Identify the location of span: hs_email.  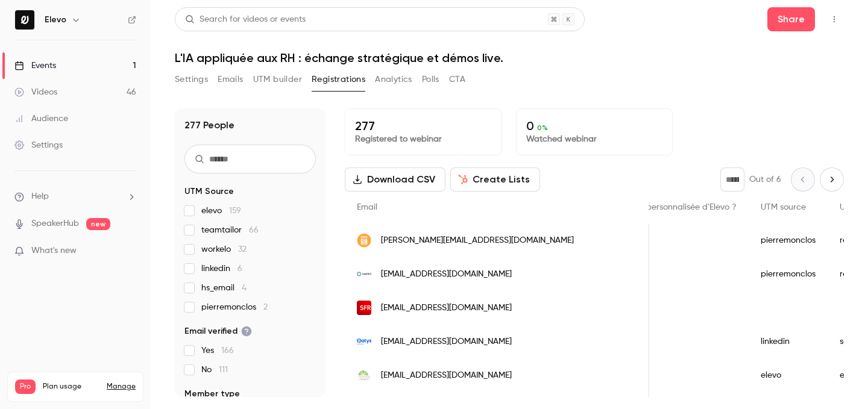
(223, 288).